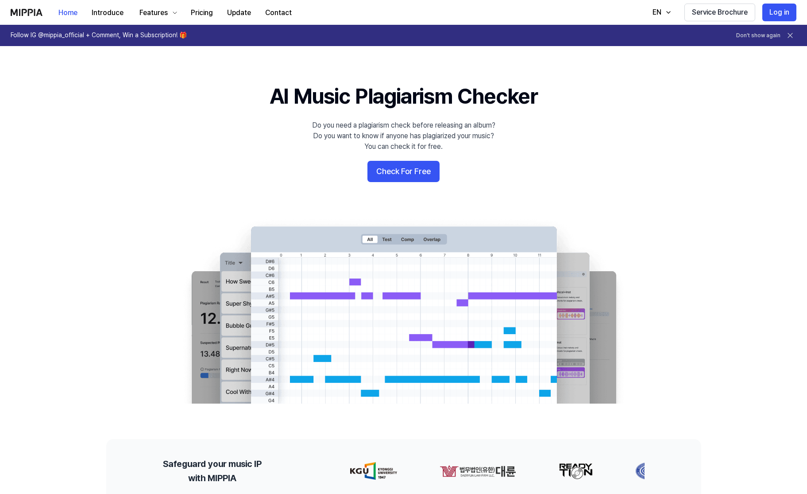 The width and height of the screenshot is (807, 494). Describe the element at coordinates (202, 13) in the screenshot. I see `a: Pricing` at that location.